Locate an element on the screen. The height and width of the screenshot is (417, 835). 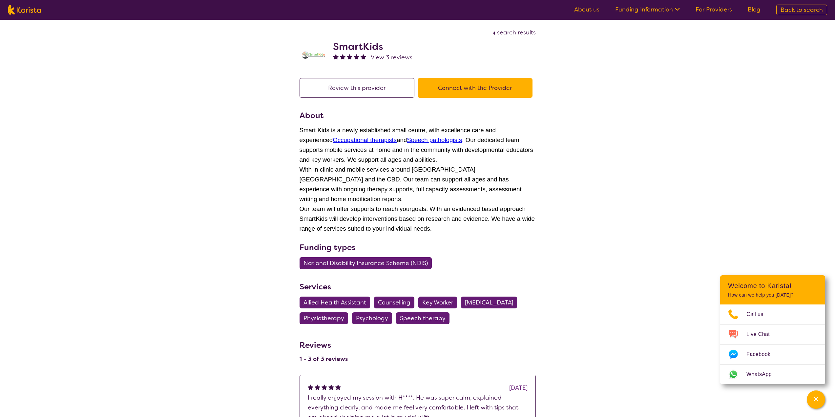
span: Counselling is located at coordinates (394, 302).